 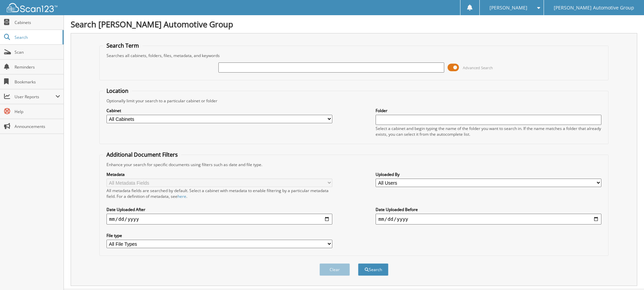 What do you see at coordinates (488, 131) in the screenshot?
I see `div: Select a cabinet and begin typing the name of the folder you want to search in. If the name match...` at bounding box center [488, 131].